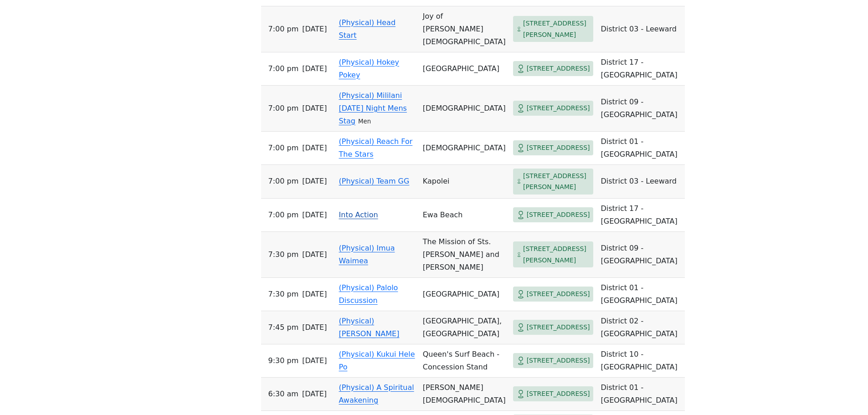 This screenshot has width=868, height=415. What do you see at coordinates (367, 29) in the screenshot?
I see `a: (Physical) Head Start` at bounding box center [367, 29].